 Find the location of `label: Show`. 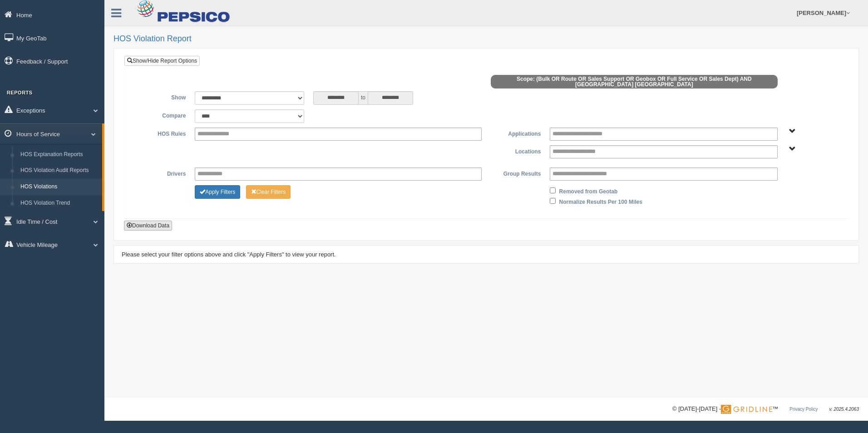

label: Show is located at coordinates (161, 97).